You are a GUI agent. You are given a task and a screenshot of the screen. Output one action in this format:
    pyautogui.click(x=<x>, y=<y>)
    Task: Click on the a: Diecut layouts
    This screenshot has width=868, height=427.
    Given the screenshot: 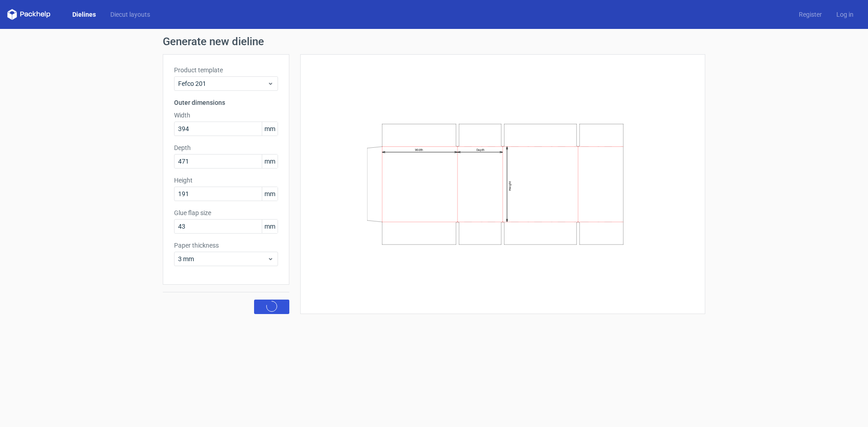 What is the action you would take?
    pyautogui.click(x=130, y=14)
    